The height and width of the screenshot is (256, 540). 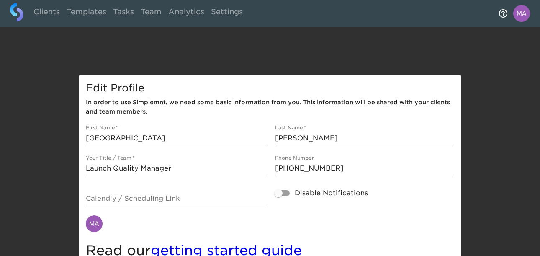 What do you see at coordinates (151, 13) in the screenshot?
I see `a: Team` at bounding box center [151, 13].